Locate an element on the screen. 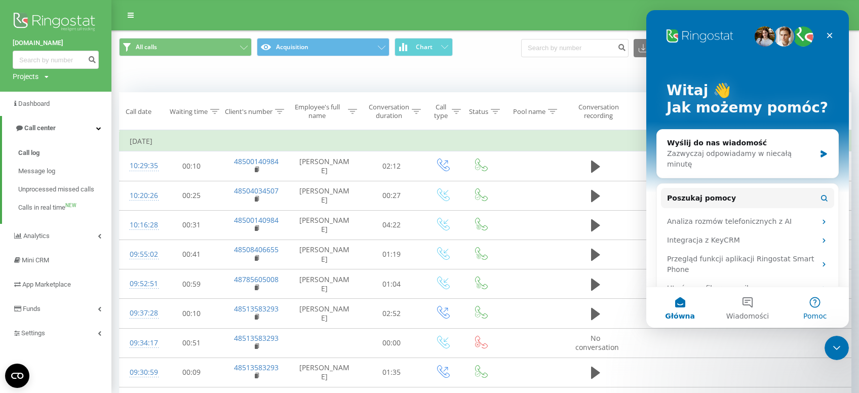  span: Chart is located at coordinates (424, 47).